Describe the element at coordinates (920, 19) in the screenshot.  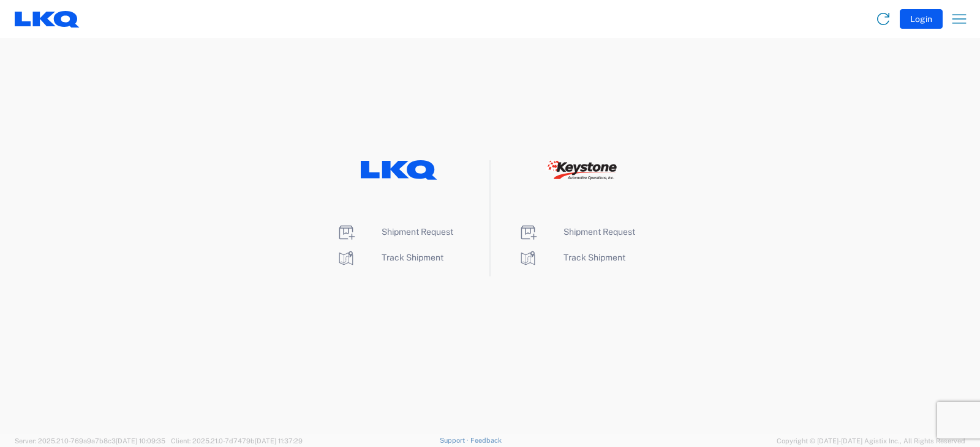
I see `button: Login` at that location.